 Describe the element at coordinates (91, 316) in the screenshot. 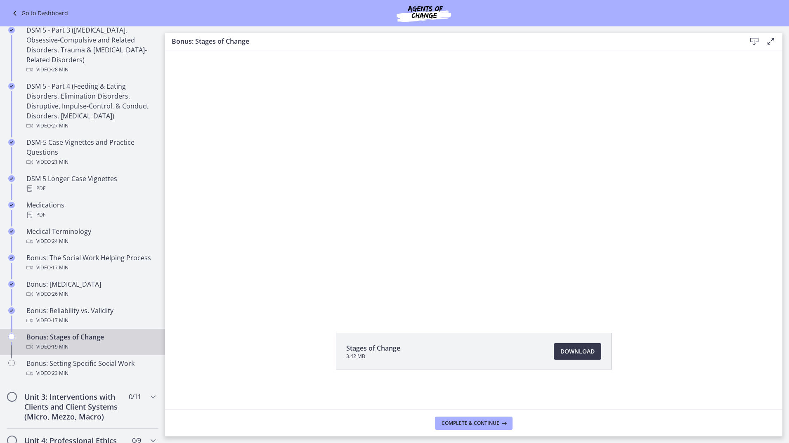

I see `div: Bonus: Reliability vs. Validity` at that location.